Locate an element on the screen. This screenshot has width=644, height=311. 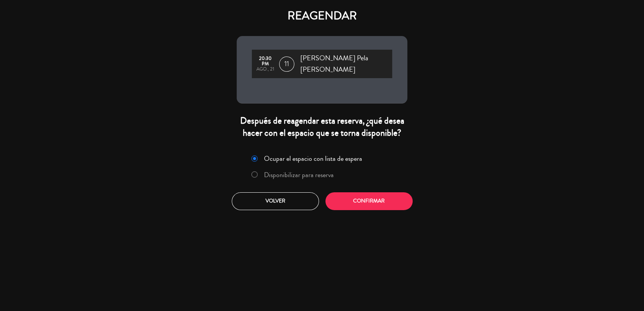
div: 20:30 PM is located at coordinates (266, 61).